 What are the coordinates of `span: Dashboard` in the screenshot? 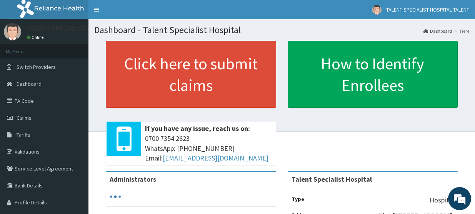 It's located at (29, 84).